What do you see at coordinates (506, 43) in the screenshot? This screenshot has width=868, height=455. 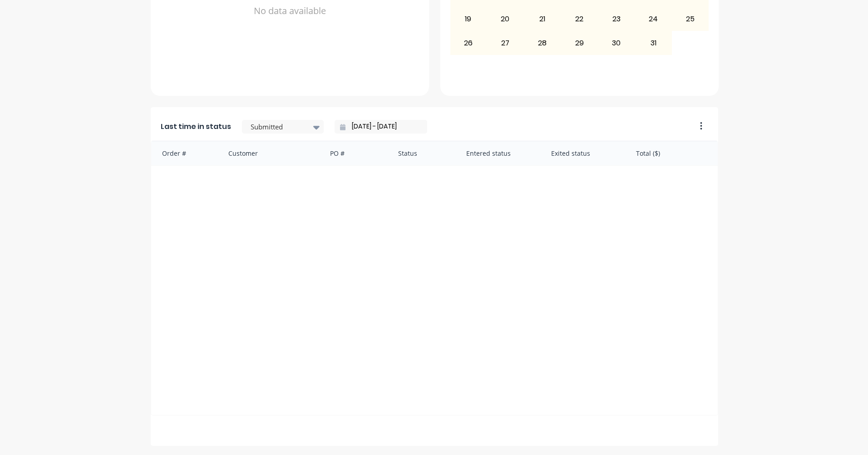 I see `div: 27` at bounding box center [506, 43].